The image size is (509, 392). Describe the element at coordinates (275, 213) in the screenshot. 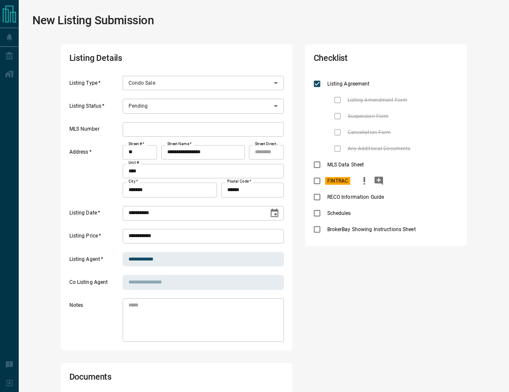

I see `button: Choose date, selected date is Oct 14, 2025` at that location.